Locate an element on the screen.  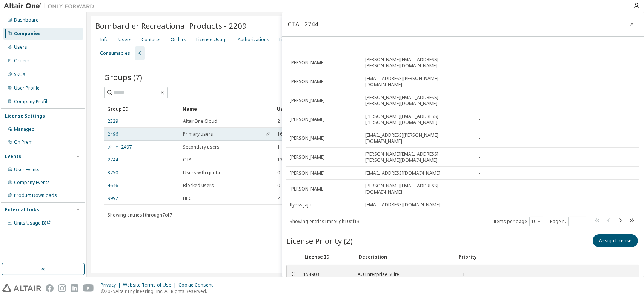
div: CTA - 2744 is located at coordinates (303, 24).